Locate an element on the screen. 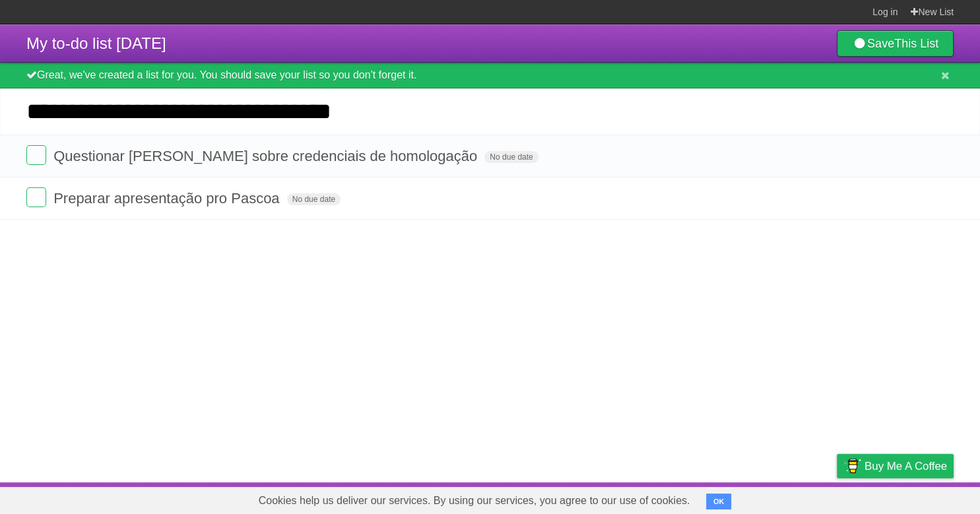  img: Buy me a coffee is located at coordinates (851, 466).